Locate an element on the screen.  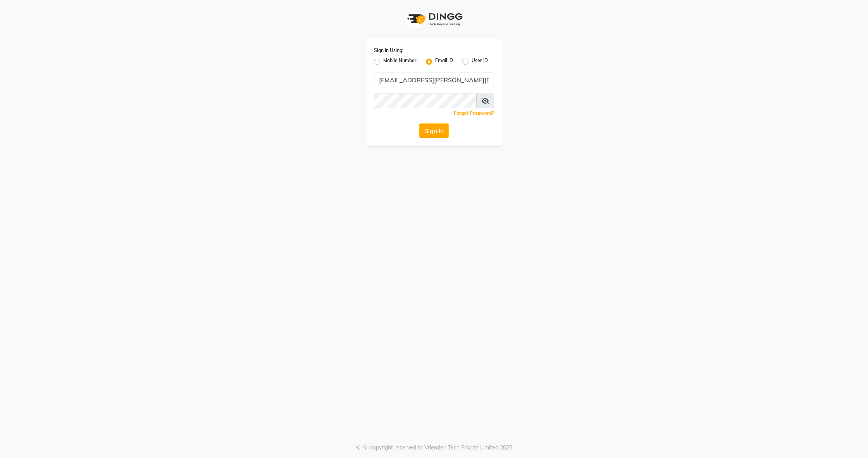
label: User ID is located at coordinates (479, 62).